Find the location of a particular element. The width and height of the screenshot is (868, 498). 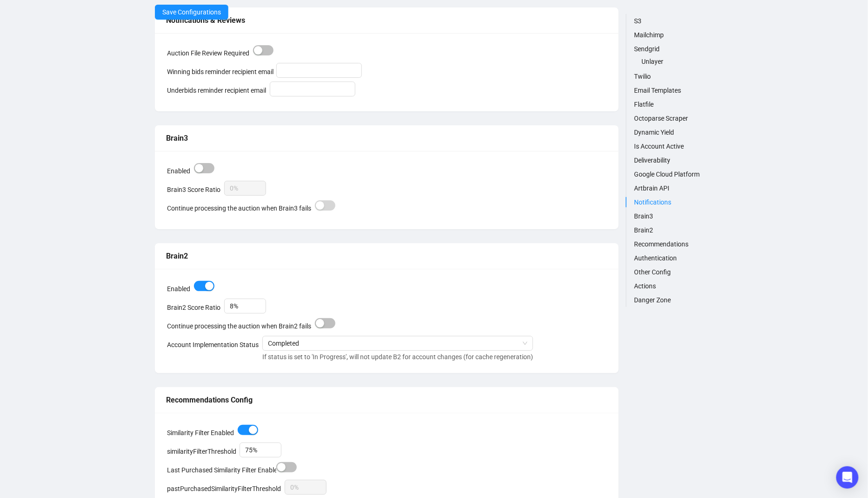

label: Winning bids reminder recipient email is located at coordinates (220, 72).